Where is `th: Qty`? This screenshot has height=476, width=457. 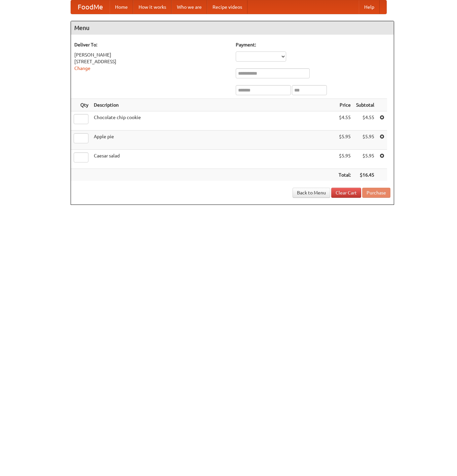 th: Qty is located at coordinates (81, 105).